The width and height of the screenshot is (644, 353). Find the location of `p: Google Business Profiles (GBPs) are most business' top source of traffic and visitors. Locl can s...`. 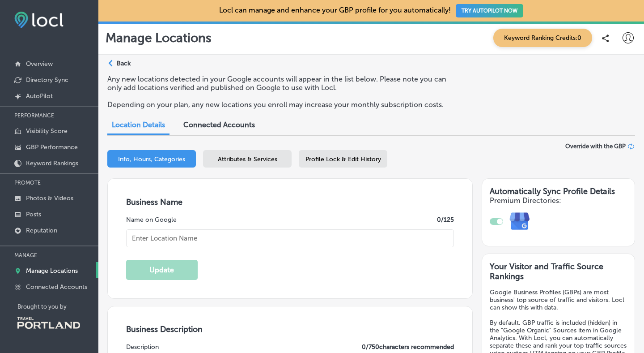

p: Google Business Profiles (GBPs) are most business' top source of traffic and visitors. Locl can s... is located at coordinates (558, 300).